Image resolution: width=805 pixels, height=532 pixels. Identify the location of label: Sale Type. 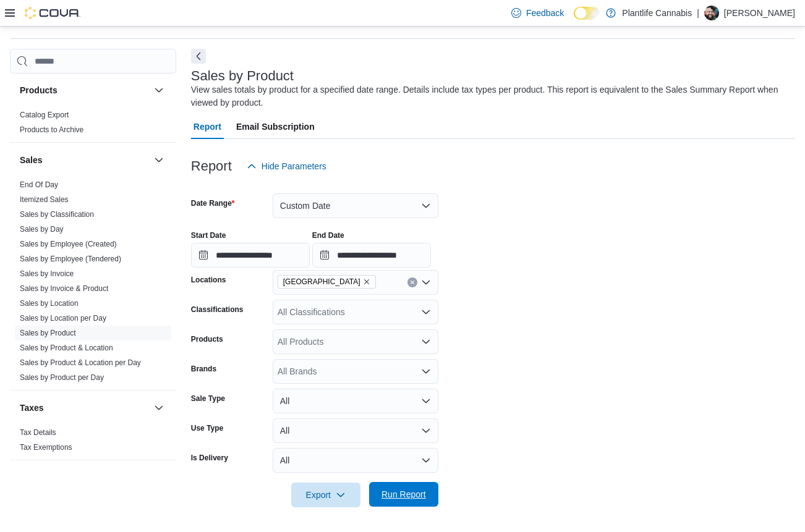
(207, 399).